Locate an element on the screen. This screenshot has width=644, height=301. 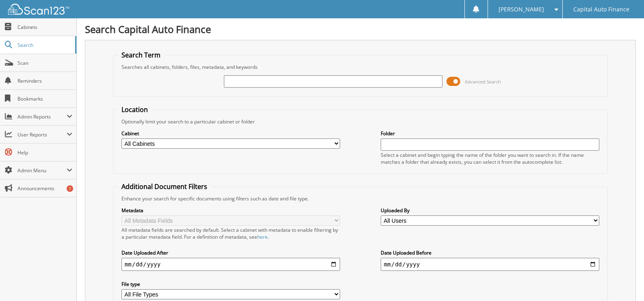
span: Admin Menu is located at coordinates (42, 170).